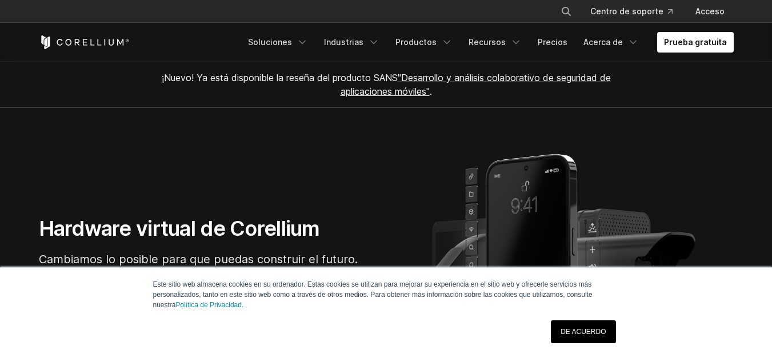 The height and width of the screenshot is (358, 772). What do you see at coordinates (210, 305) in the screenshot?
I see `a: Política de Privacidad.` at bounding box center [210, 305].